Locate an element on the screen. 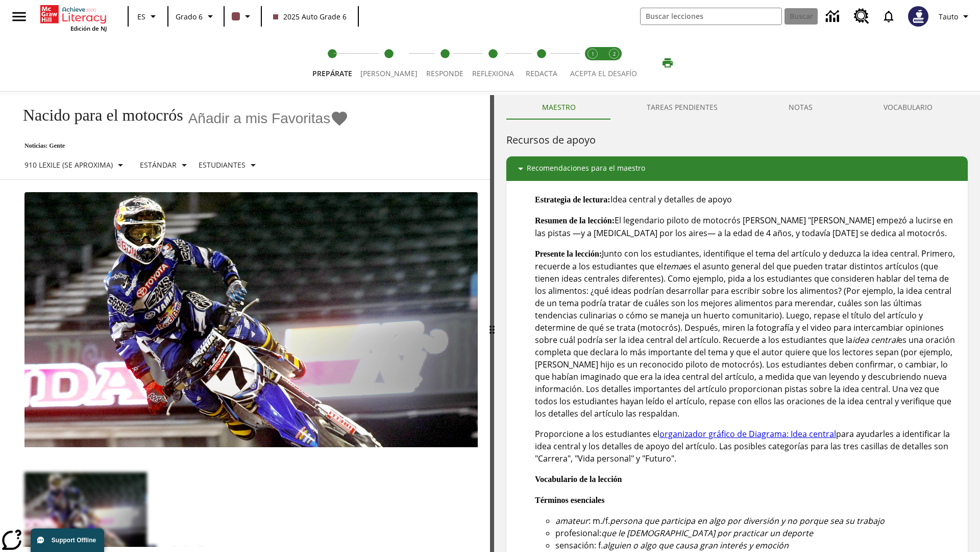 The image size is (980, 552). div: Instructional Panel Tabs is located at coordinates (737, 108).